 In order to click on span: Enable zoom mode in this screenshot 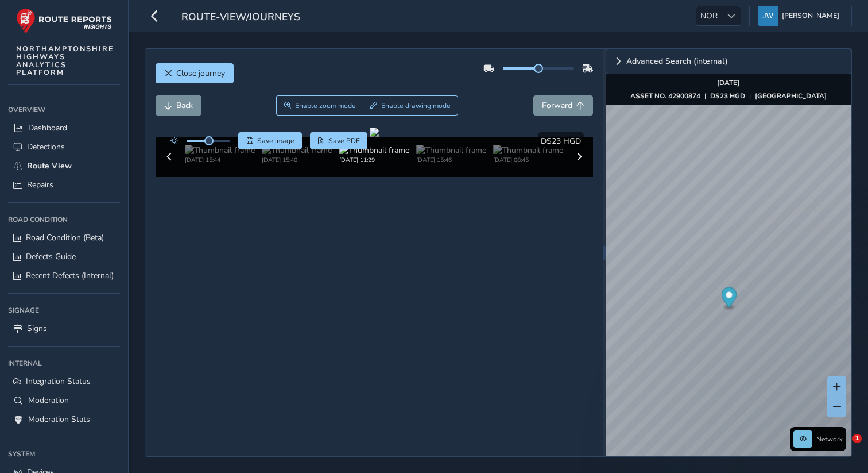, I will do `click(326, 106)`.